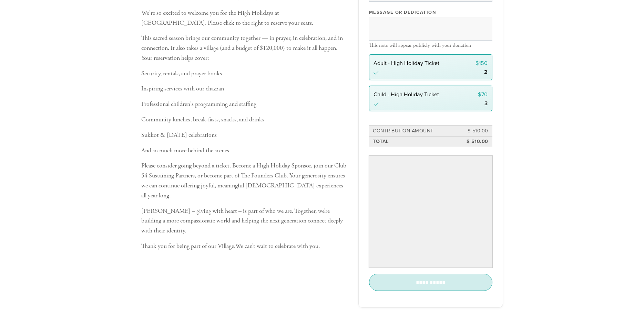 The image size is (644, 316). Describe the element at coordinates (431, 45) in the screenshot. I see `div: This note will appear publicly with your donation` at that location.